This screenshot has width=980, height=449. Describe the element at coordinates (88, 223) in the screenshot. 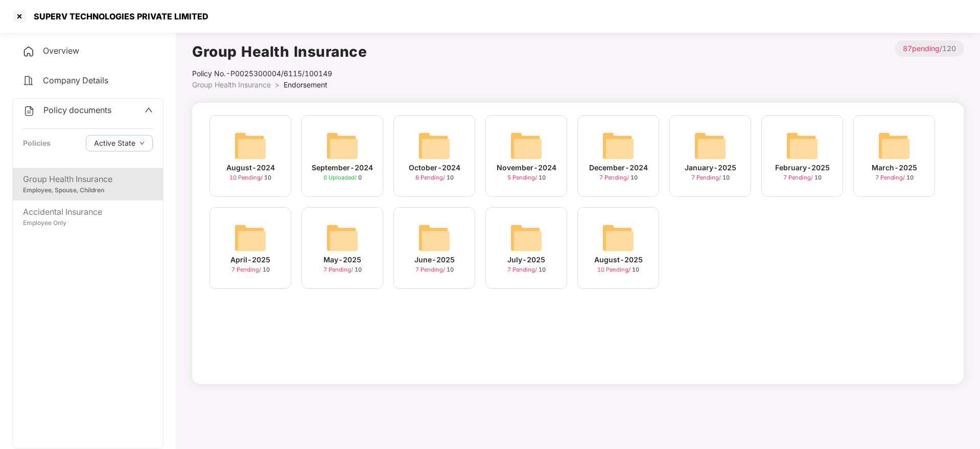

I see `div: Employee Only` at that location.